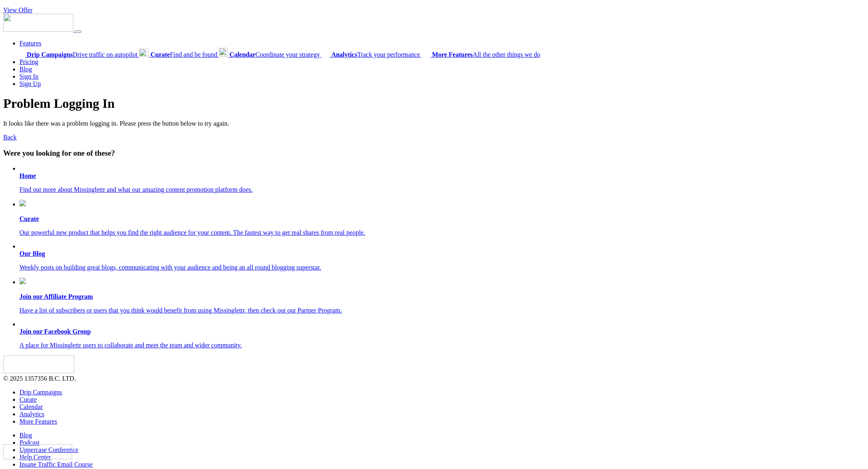 The image size is (868, 469). Describe the element at coordinates (32, 253) in the screenshot. I see `b: Our Blog` at that location.